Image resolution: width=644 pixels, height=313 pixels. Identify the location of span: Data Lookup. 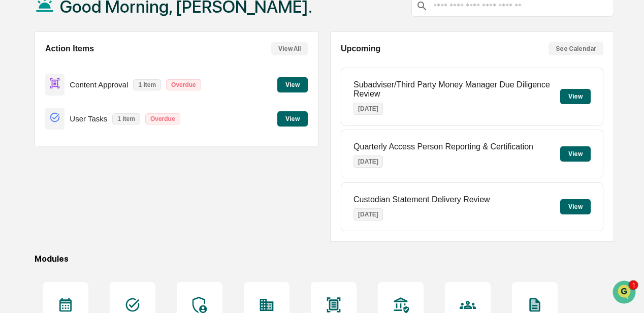
(42, 210).